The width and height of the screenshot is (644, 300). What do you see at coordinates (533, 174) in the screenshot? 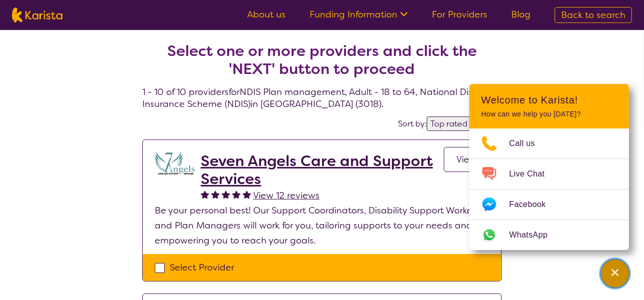
I see `span: Live Chat` at bounding box center [533, 174].